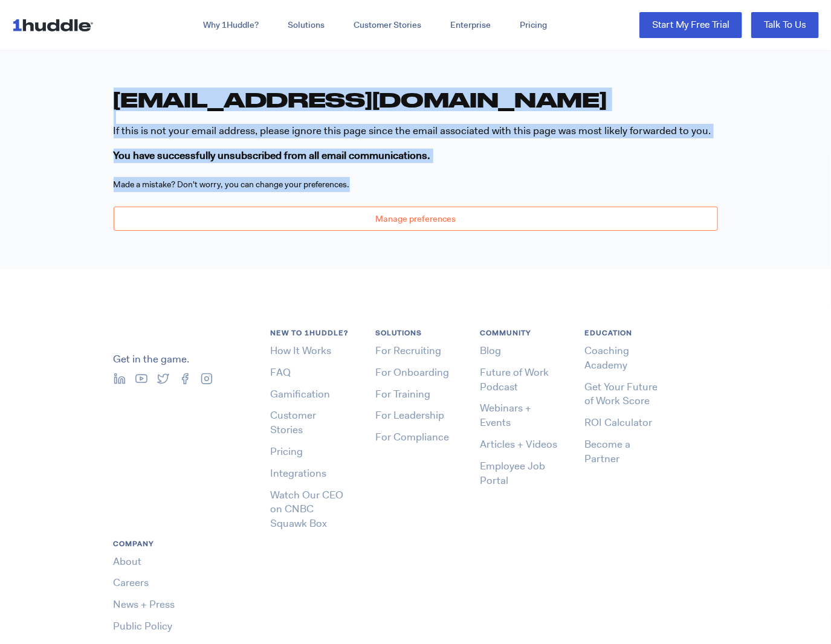 The width and height of the screenshot is (831, 644). What do you see at coordinates (402, 394) in the screenshot?
I see `a: For Training` at bounding box center [402, 394].